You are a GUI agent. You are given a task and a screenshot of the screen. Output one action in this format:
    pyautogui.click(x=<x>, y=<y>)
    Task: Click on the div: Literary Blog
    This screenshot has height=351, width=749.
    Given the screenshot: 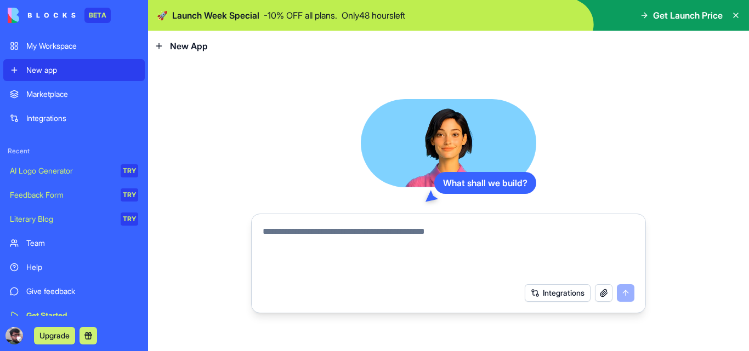 What is the action you would take?
    pyautogui.click(x=61, y=219)
    